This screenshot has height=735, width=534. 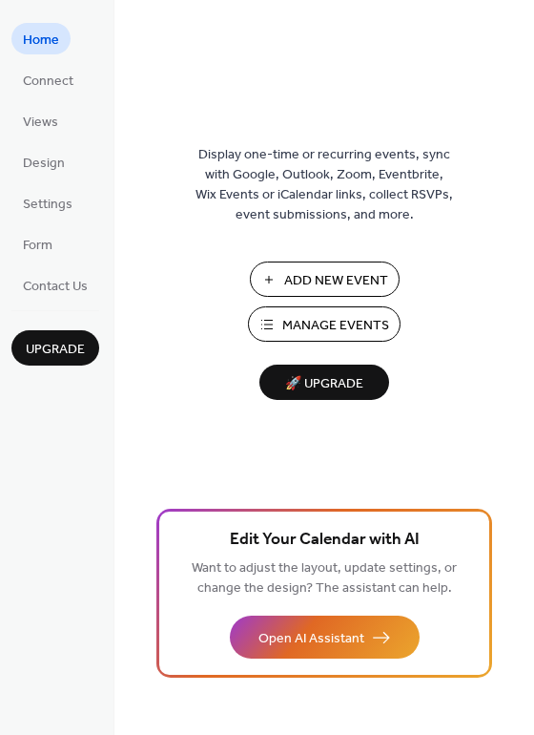 I want to click on span: Design, so click(x=44, y=163).